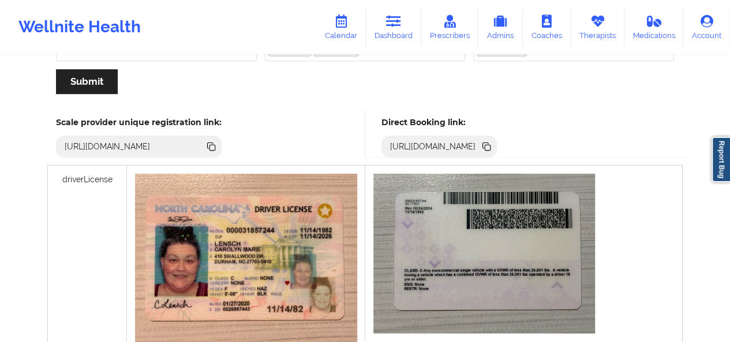 The width and height of the screenshot is (730, 342). I want to click on img: fbe65048-5ccd-49e5-ba93-08c207755bb6C.Lensch_Drivers_License_Back.jpeg, so click(484, 253).